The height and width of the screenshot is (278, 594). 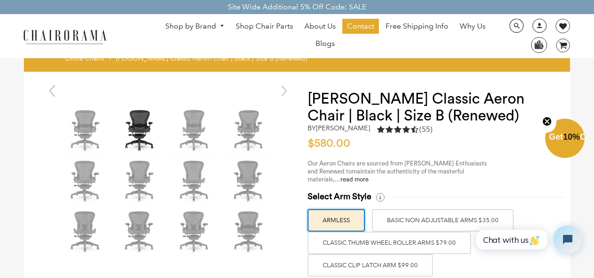 What do you see at coordinates (320, 26) in the screenshot?
I see `a: About Us` at bounding box center [320, 26].